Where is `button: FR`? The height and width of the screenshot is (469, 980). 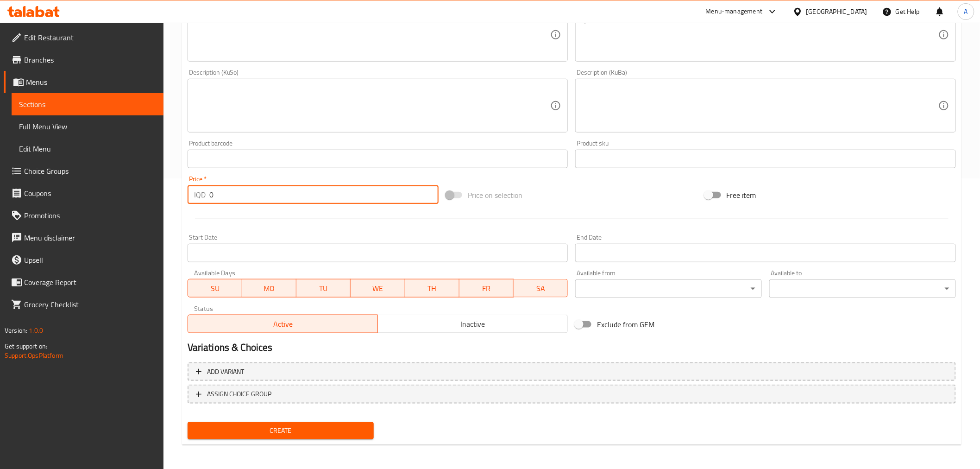
button: FR is located at coordinates (486, 288).